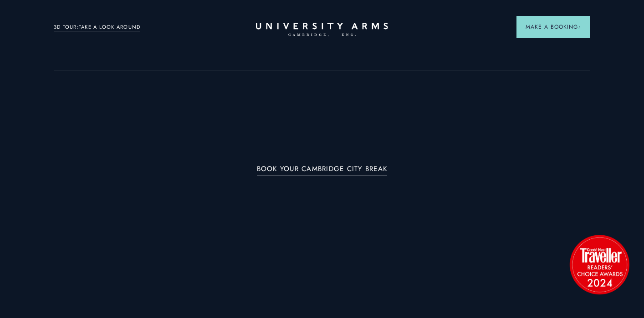 The height and width of the screenshot is (318, 644). What do you see at coordinates (322, 170) in the screenshot?
I see `a: BOOK YOUR CAMBRIDGE CITY BREAK` at bounding box center [322, 170].